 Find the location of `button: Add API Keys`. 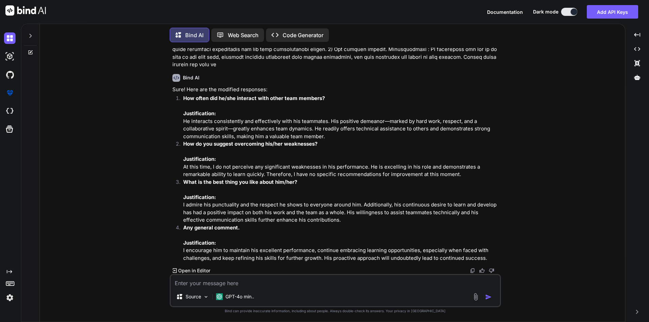

button: Add API Keys is located at coordinates (612, 12).